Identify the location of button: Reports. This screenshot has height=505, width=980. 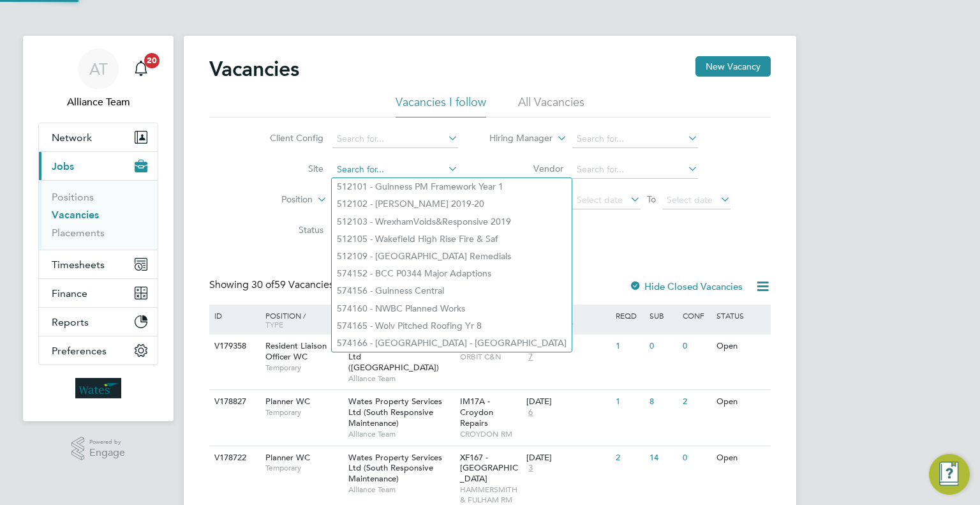
(99, 322).